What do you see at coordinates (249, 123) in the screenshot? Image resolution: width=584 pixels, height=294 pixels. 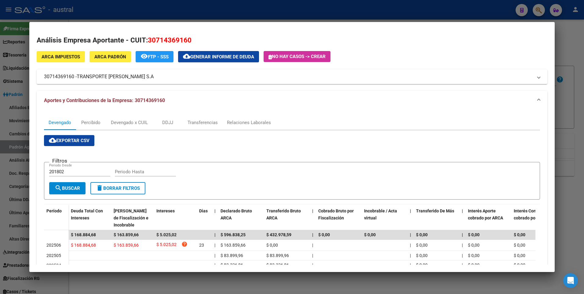 I see `div: Relaciones Laborales` at bounding box center [249, 123].